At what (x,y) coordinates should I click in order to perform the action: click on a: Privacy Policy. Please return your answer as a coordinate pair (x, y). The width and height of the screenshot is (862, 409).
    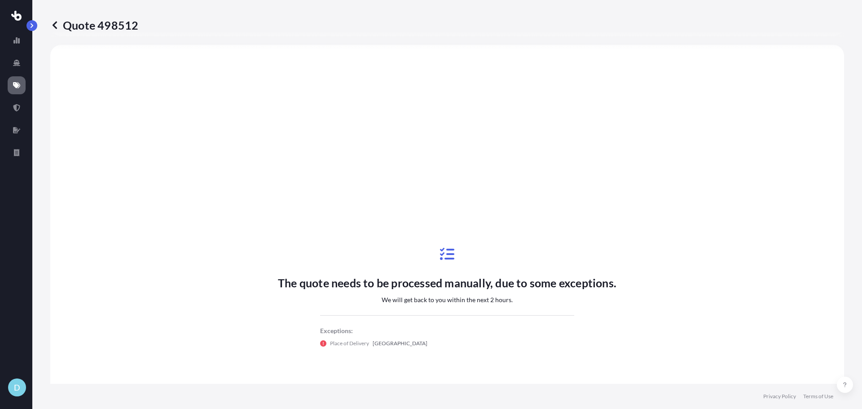
    Looking at the image, I should click on (780, 397).